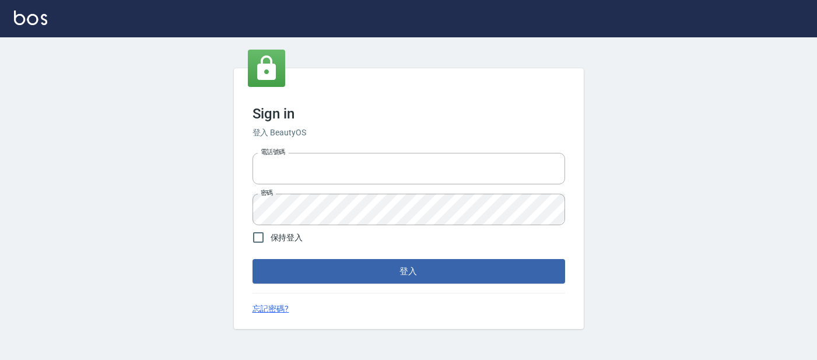 The width and height of the screenshot is (817, 360). I want to click on span: 保持登入, so click(287, 237).